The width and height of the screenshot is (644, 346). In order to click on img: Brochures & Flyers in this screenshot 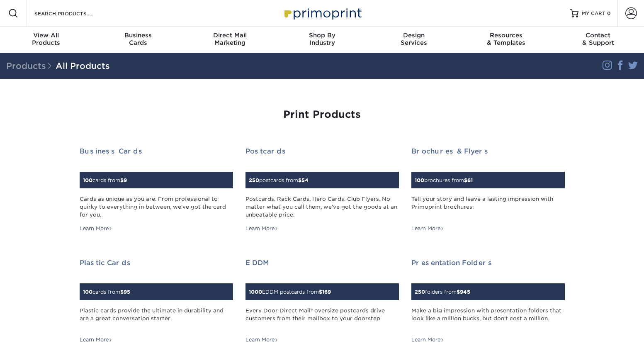, I will do `click(411, 167)`.